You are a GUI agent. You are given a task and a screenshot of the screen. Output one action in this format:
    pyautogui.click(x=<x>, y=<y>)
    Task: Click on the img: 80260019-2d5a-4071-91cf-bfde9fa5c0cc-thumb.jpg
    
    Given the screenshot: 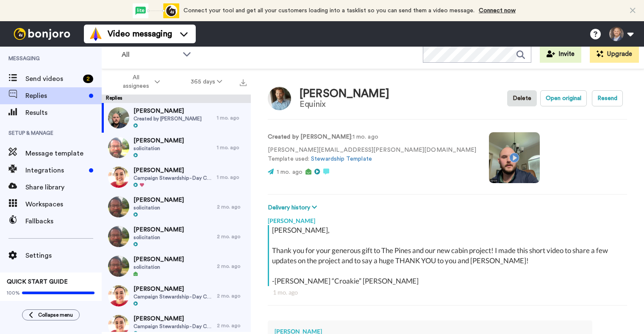 What is the action you would take?
    pyautogui.click(x=119, y=207)
    